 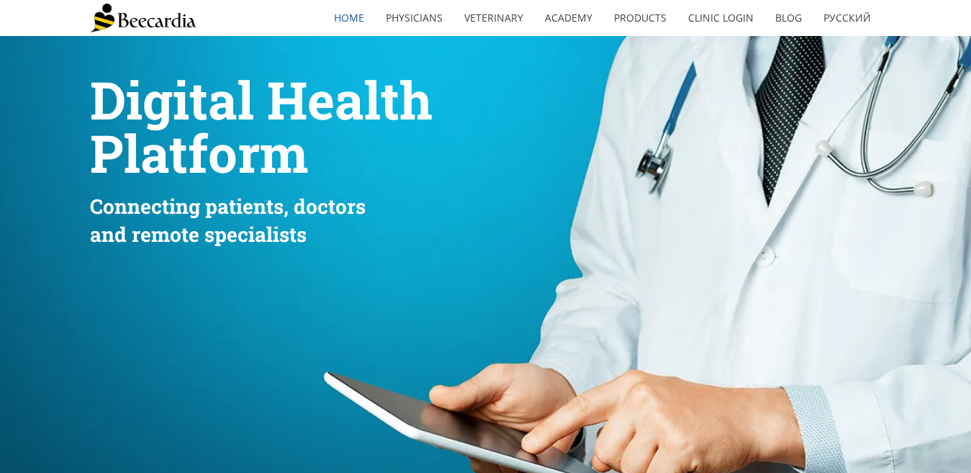 I want to click on span: and remote specialists, so click(x=198, y=234).